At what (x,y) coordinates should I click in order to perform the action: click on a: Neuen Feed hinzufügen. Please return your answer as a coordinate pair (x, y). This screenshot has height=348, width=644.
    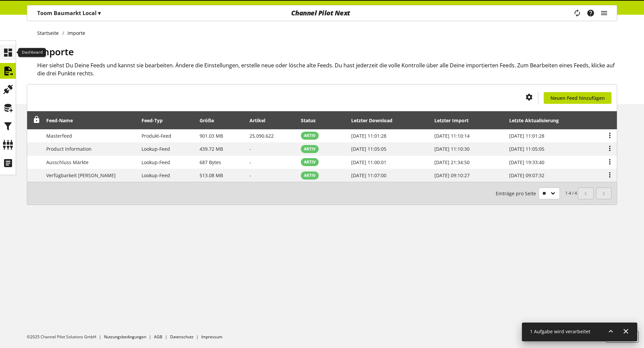
    Looking at the image, I should click on (578, 98).